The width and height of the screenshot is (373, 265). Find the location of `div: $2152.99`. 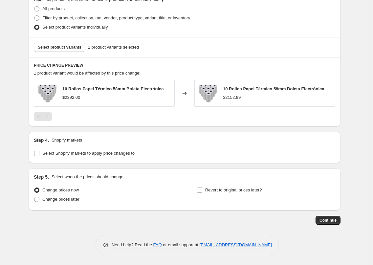

div: $2152.99 is located at coordinates (232, 98).